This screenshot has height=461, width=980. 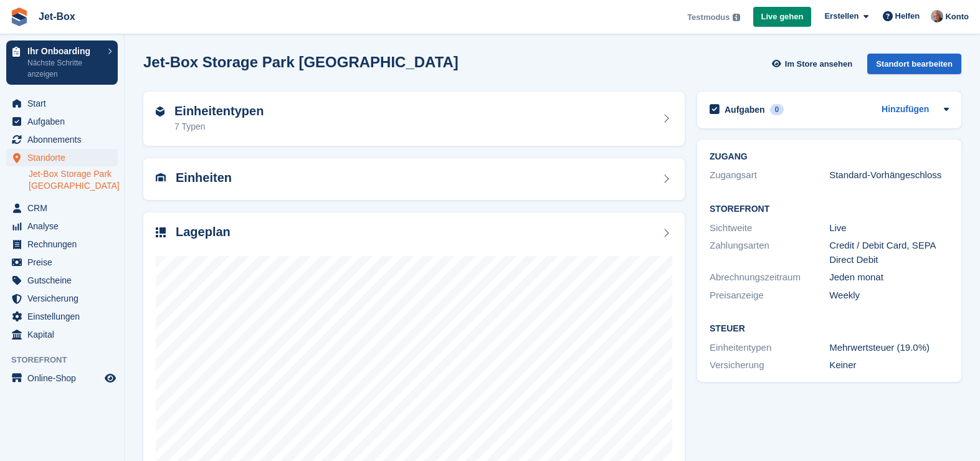 What do you see at coordinates (889, 348) in the screenshot?
I see `div: Mehrwertsteuer (19.0%)` at bounding box center [889, 348].